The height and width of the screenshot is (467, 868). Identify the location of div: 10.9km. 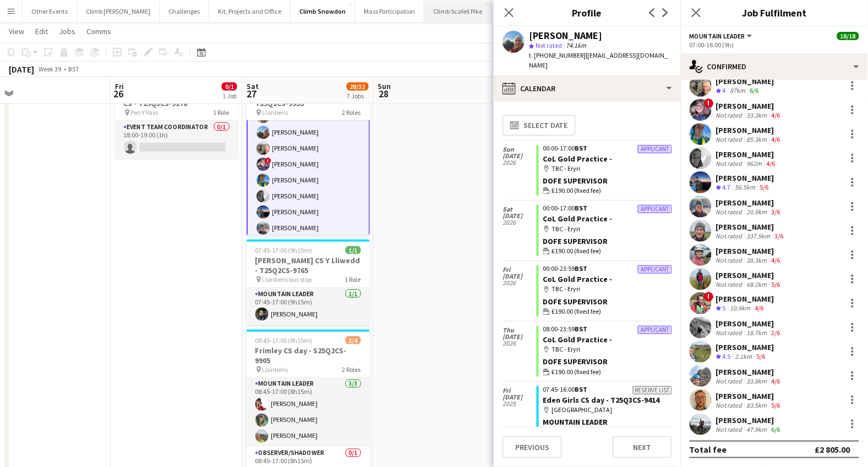
(740, 309).